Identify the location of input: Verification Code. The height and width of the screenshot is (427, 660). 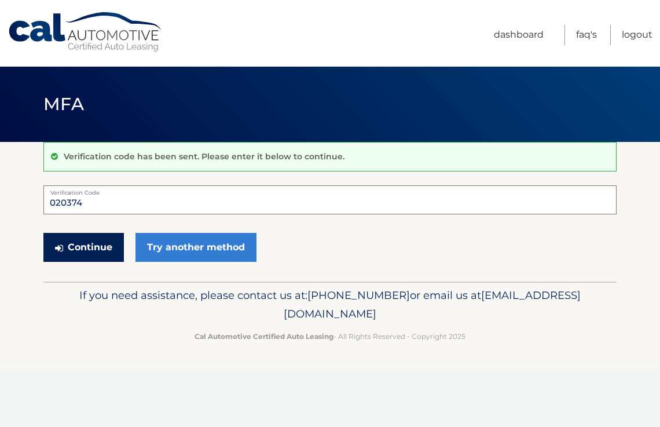
(330, 200).